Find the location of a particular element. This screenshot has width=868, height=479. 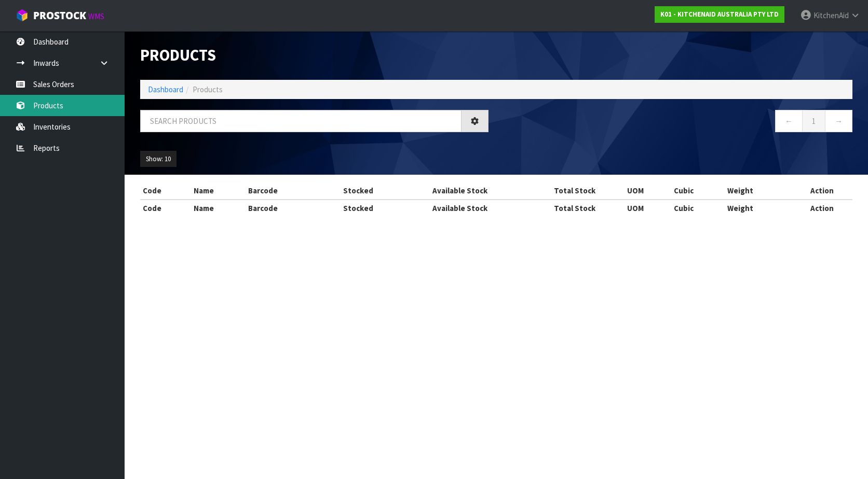

strong: K01 - KITCHENAID AUSTRALIA PTY LTD is located at coordinates (719, 14).